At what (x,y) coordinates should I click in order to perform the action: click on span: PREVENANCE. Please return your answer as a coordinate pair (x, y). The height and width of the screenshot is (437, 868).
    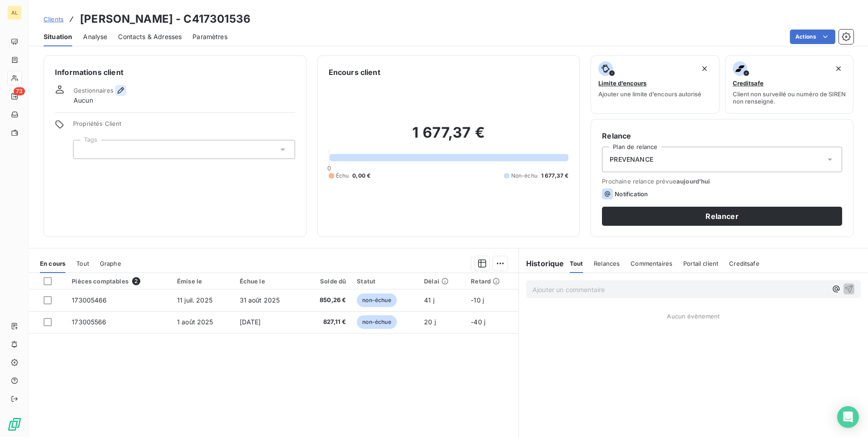
    Looking at the image, I should click on (631, 159).